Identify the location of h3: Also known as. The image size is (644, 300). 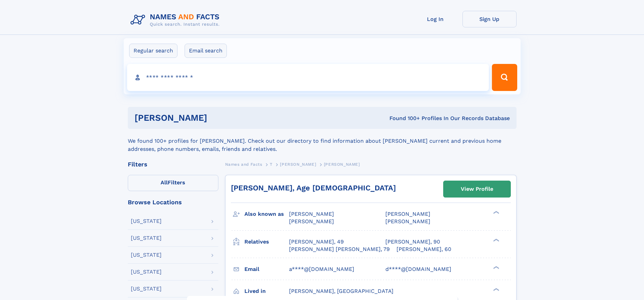
(267, 214).